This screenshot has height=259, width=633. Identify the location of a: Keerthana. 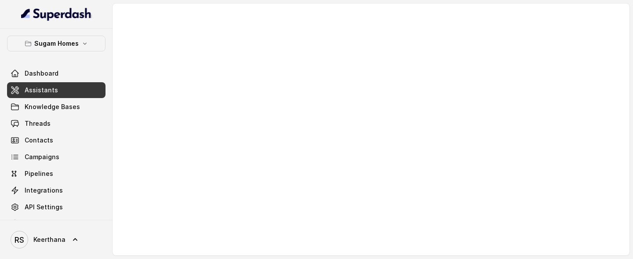
(56, 240).